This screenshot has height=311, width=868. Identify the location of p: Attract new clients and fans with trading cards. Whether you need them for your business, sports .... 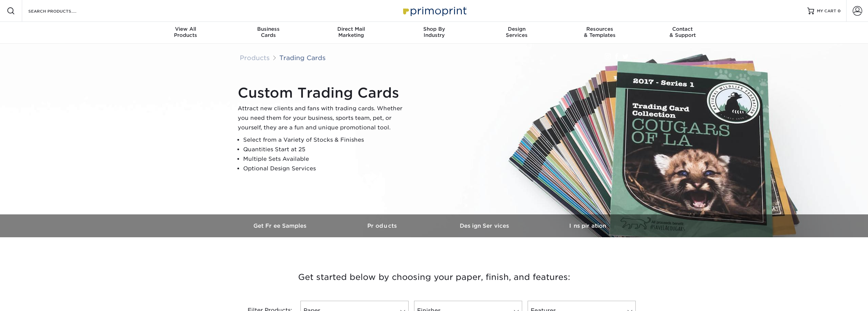
(323, 118).